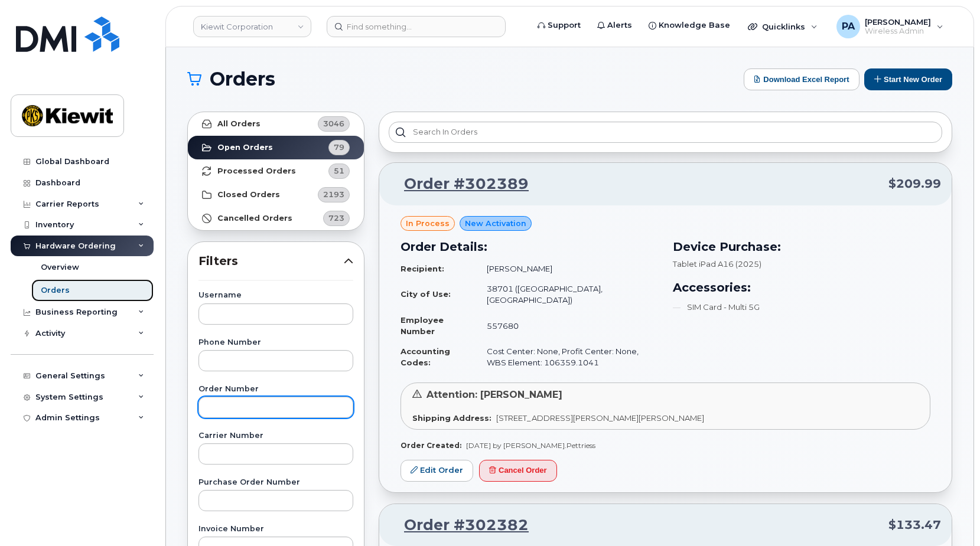 The image size is (980, 546). What do you see at coordinates (908, 79) in the screenshot?
I see `button: Start New Order` at bounding box center [908, 79].